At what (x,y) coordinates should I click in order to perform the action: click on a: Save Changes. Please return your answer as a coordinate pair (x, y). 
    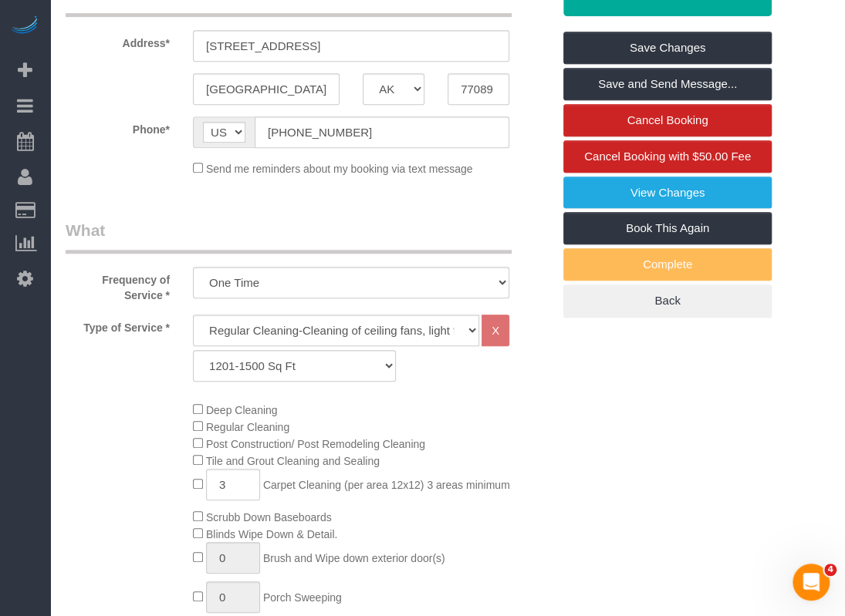
    Looking at the image, I should click on (668, 48).